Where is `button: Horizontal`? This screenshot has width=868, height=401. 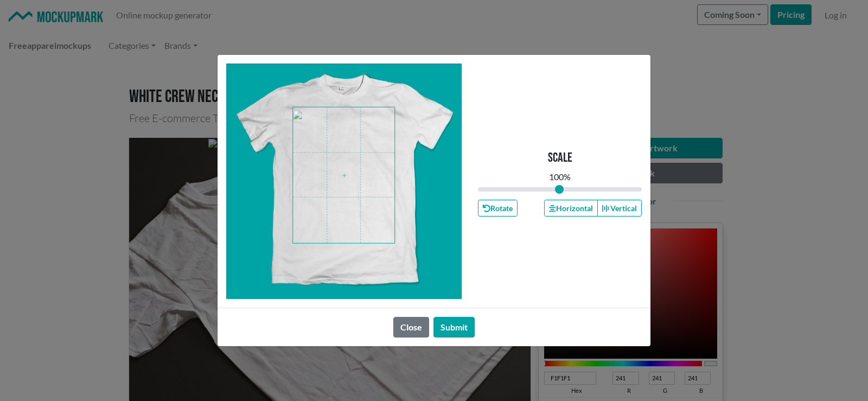
button: Horizontal is located at coordinates (571, 208).